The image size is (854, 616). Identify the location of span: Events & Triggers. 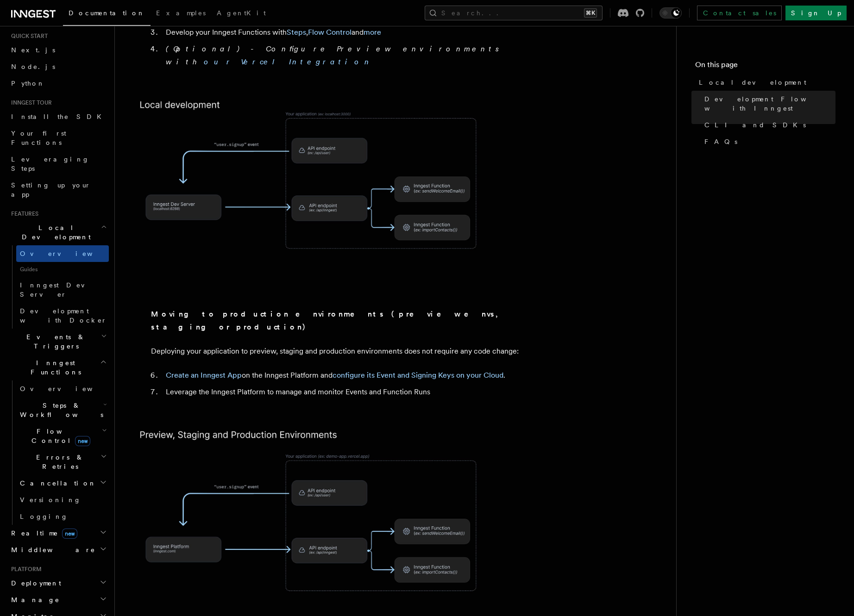
(54, 341).